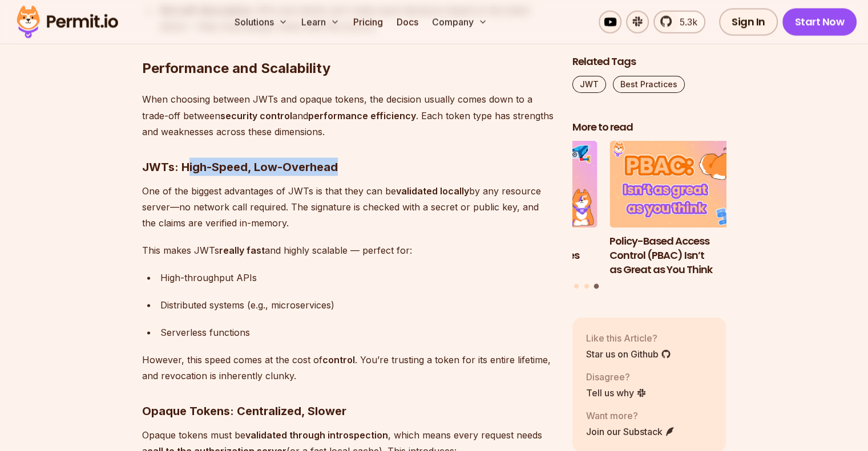  What do you see at coordinates (242, 250) in the screenshot?
I see `strong: really fast` at bounding box center [242, 250].